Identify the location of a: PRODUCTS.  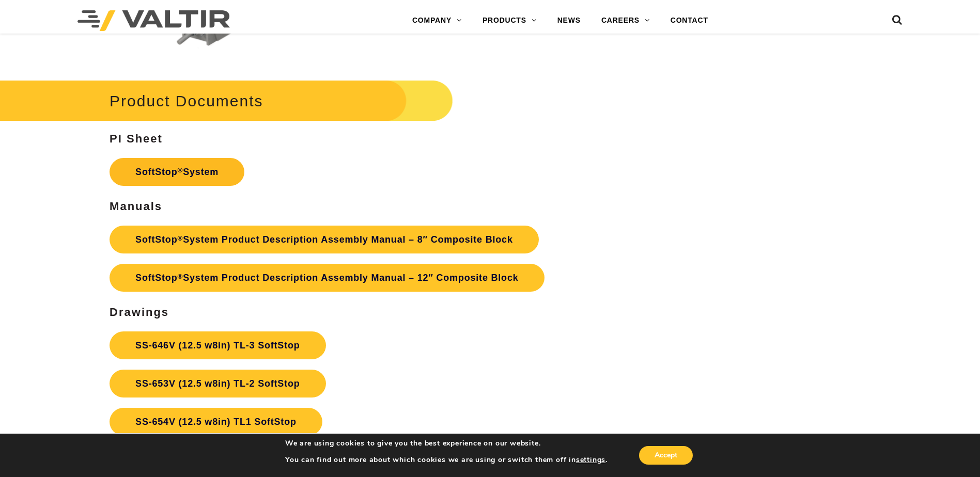
(510, 21).